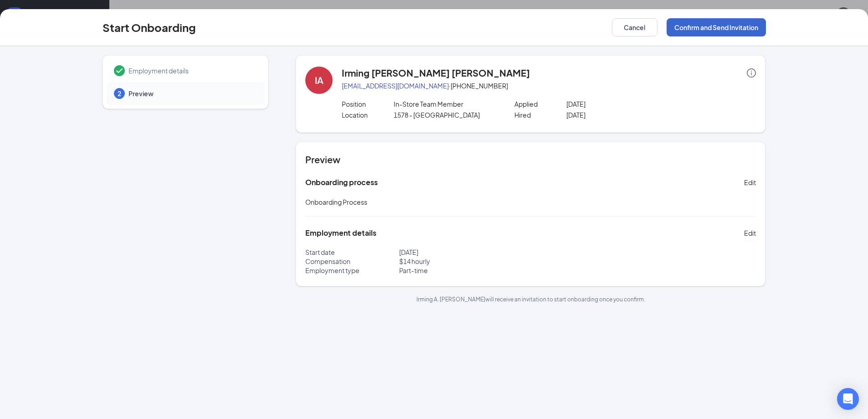  What do you see at coordinates (751, 73) in the screenshot?
I see `span: info-circle` at bounding box center [751, 73].